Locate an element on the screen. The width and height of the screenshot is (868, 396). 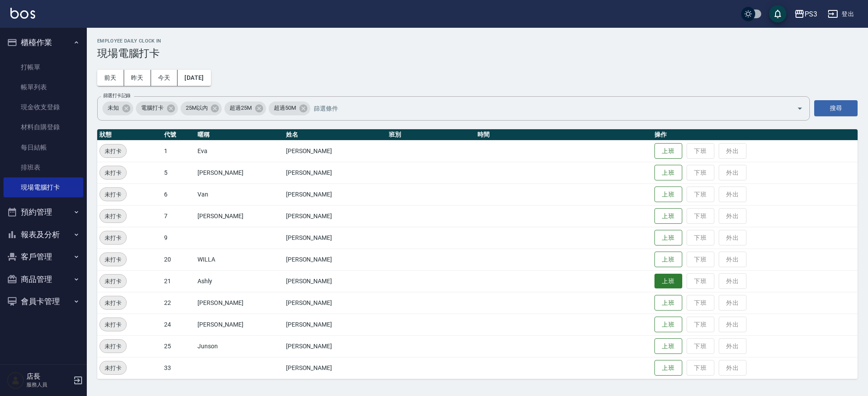
td: WILLA is located at coordinates (239, 260).